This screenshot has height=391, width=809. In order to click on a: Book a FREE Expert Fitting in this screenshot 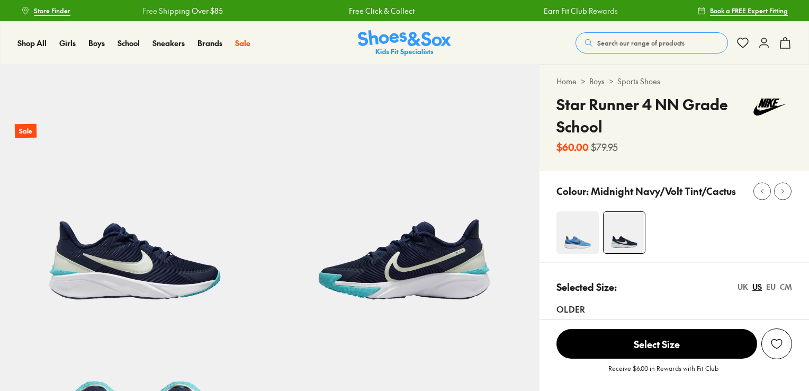, I will do `click(742, 11)`.